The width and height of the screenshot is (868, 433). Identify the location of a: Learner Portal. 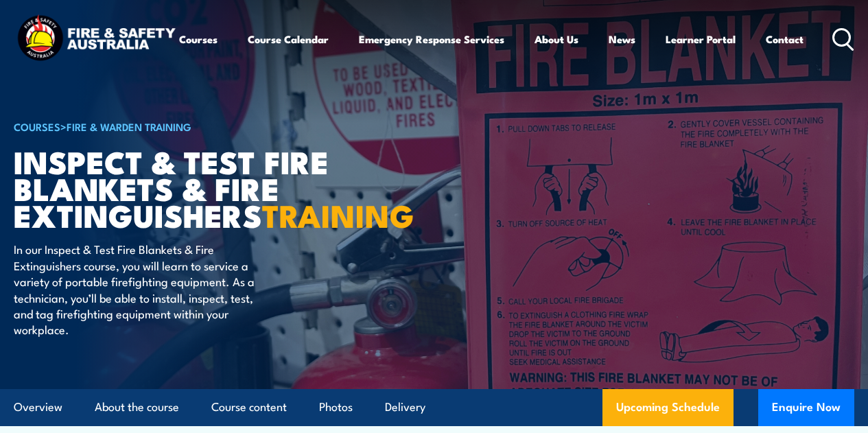
(701, 39).